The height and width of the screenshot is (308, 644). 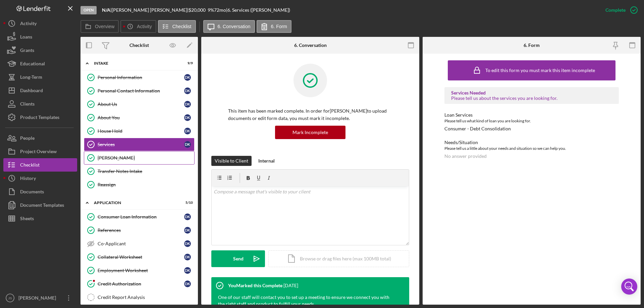 I want to click on div: 9 / 9, so click(x=187, y=63).